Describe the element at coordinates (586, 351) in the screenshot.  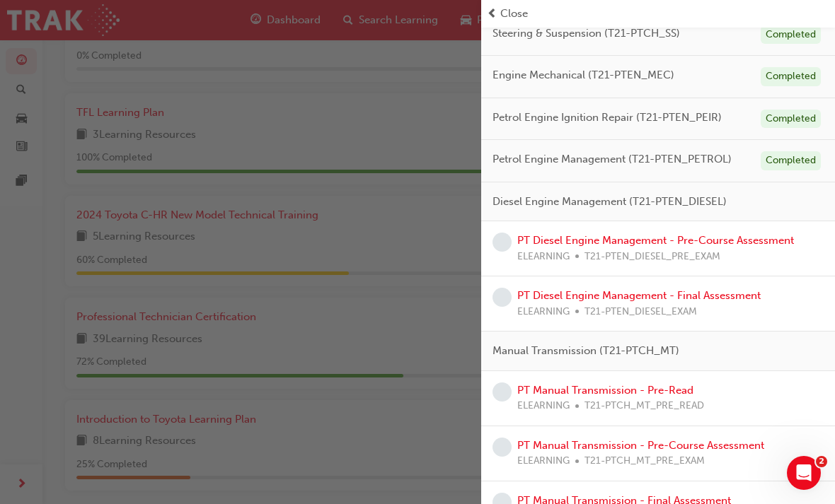
I see `span: Manual Transmission (T21-PTCH_MT)` at that location.